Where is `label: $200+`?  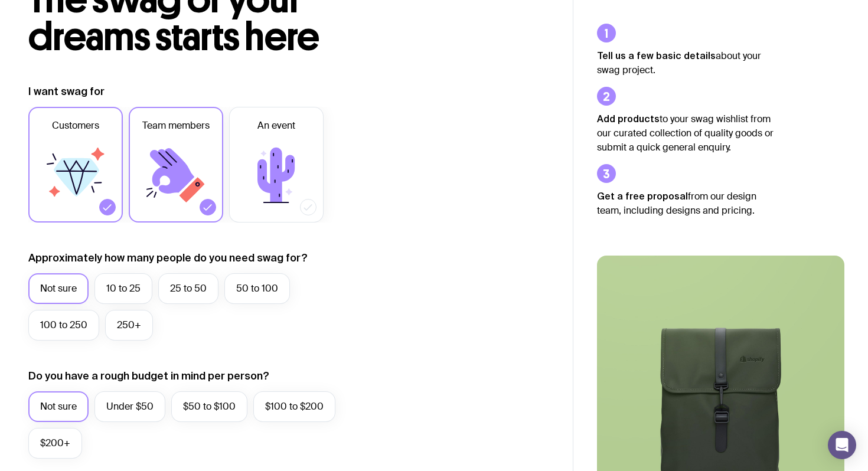
label: $200+ is located at coordinates (55, 443).